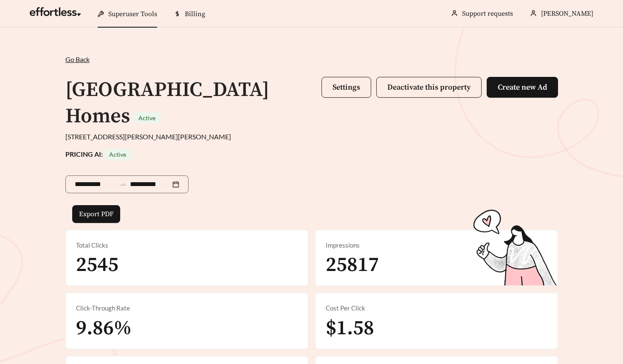 The width and height of the screenshot is (623, 364). I want to click on div: Cost Per Click, so click(436, 308).